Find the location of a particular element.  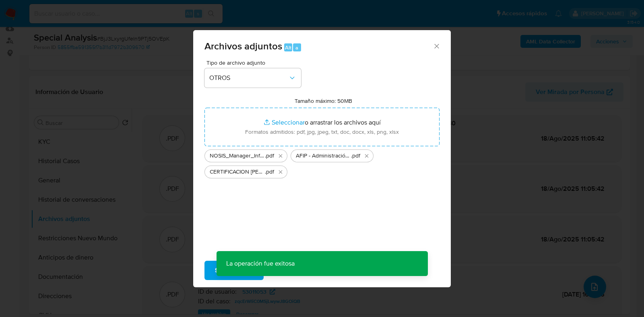

button: Subir archivo is located at coordinates (234, 271).